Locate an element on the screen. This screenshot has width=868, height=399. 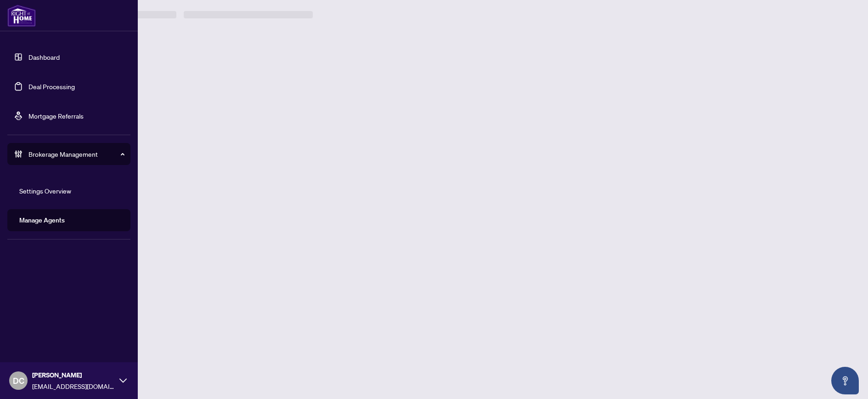
img: logo is located at coordinates (22, 16).